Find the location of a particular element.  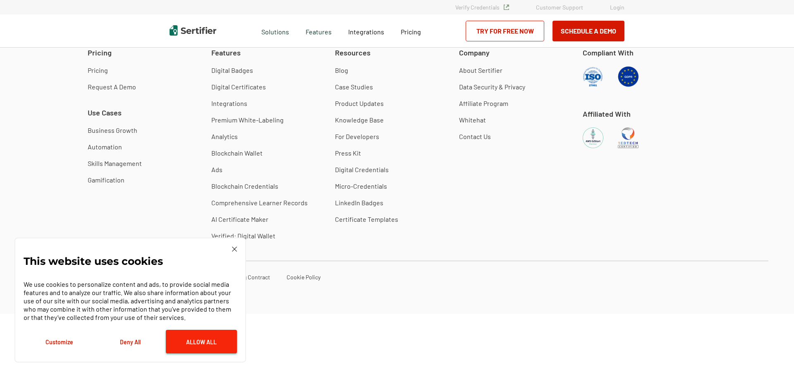

a: AI Certificate Maker is located at coordinates (240, 219).